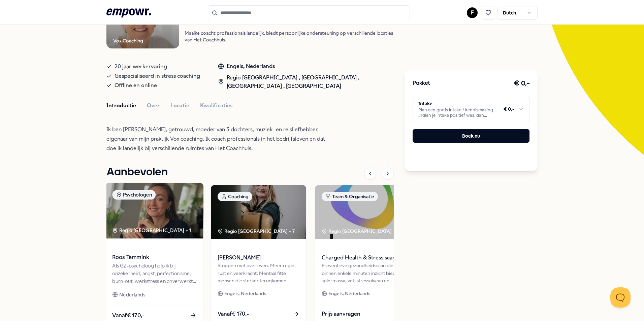 Image resolution: width=644 pixels, height=321 pixels. Describe the element at coordinates (154, 273) in the screenshot. I see `div: Als GZ-psycholoog help ik bij onzekerheid, angst, perfectionisme, burn-out, werkstress en onverwe...` at that location.